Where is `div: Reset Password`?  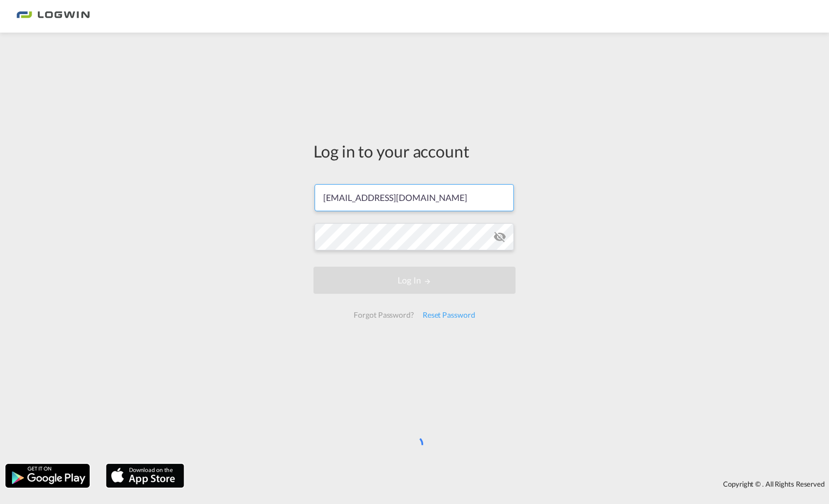 div: Reset Password is located at coordinates (449, 315).